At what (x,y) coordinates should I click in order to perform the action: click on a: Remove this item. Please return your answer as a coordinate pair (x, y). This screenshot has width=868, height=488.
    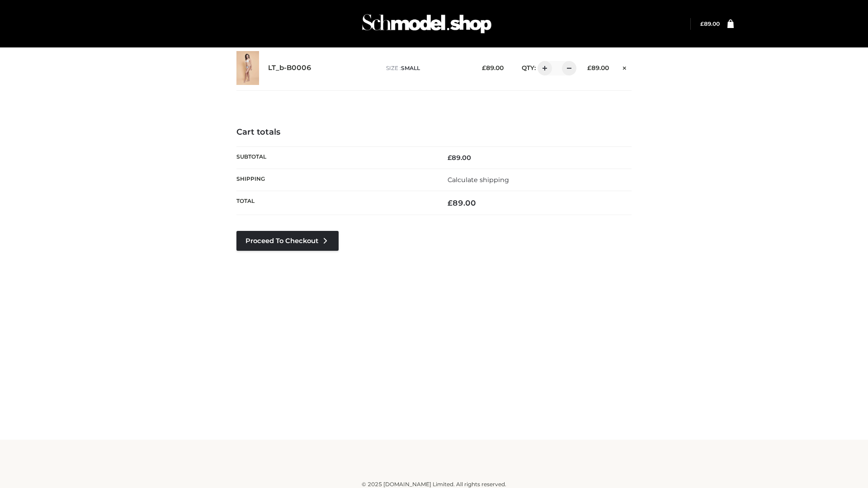
    Looking at the image, I should click on (625, 67).